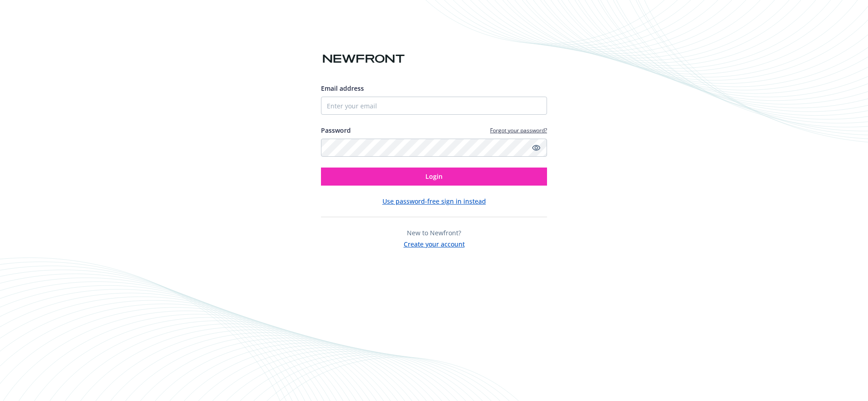  What do you see at coordinates (363, 59) in the screenshot?
I see `img: Newfront logo` at bounding box center [363, 59].